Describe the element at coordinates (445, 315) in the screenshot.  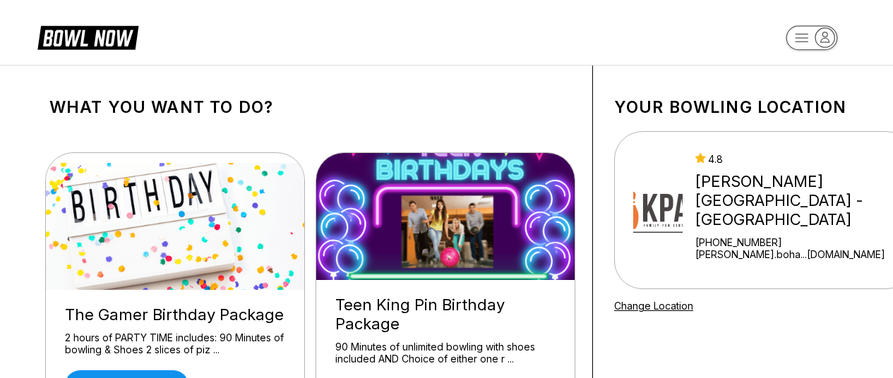
I see `div: Teen King Pin Birthday Package` at that location.